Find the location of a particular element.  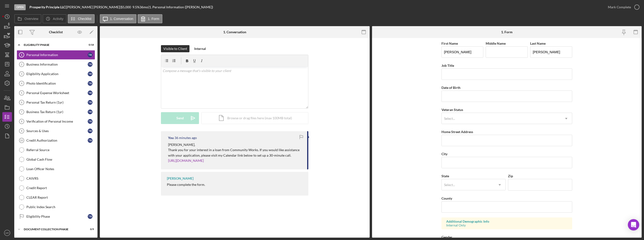

tspan: 5 is located at coordinates (22, 93).